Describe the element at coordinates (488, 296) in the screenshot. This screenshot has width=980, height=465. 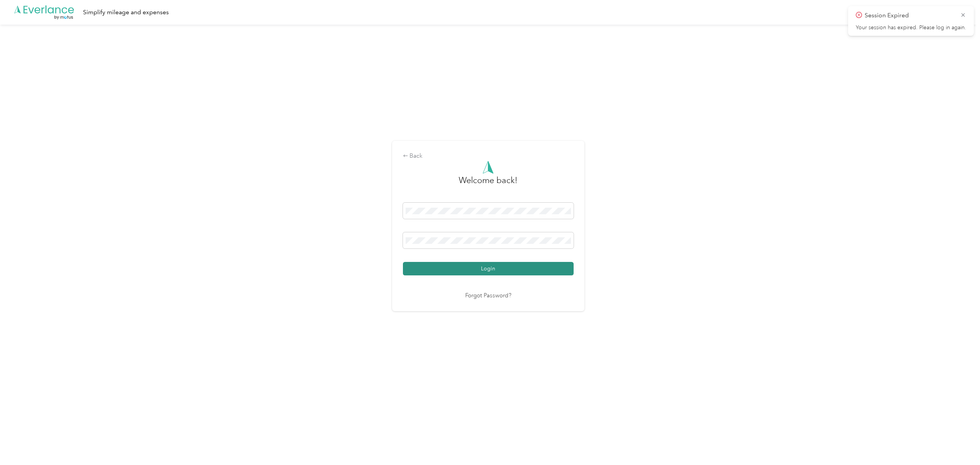
I see `a: Forgot Password?` at that location.